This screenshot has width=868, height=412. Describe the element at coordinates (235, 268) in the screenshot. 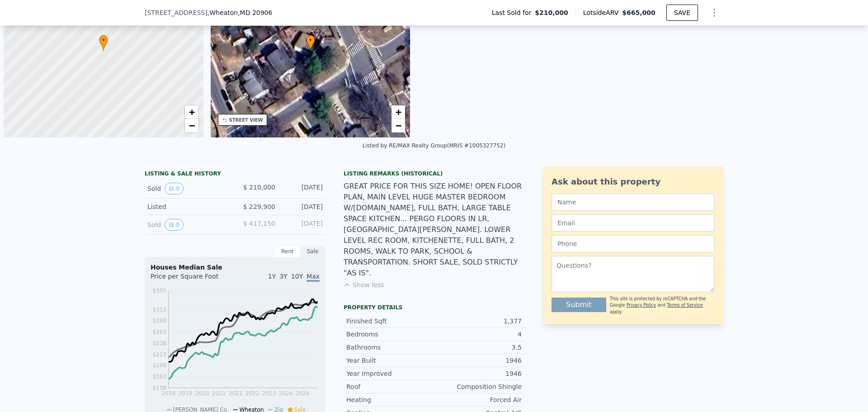

I see `div: Houses Median Sale` at that location.